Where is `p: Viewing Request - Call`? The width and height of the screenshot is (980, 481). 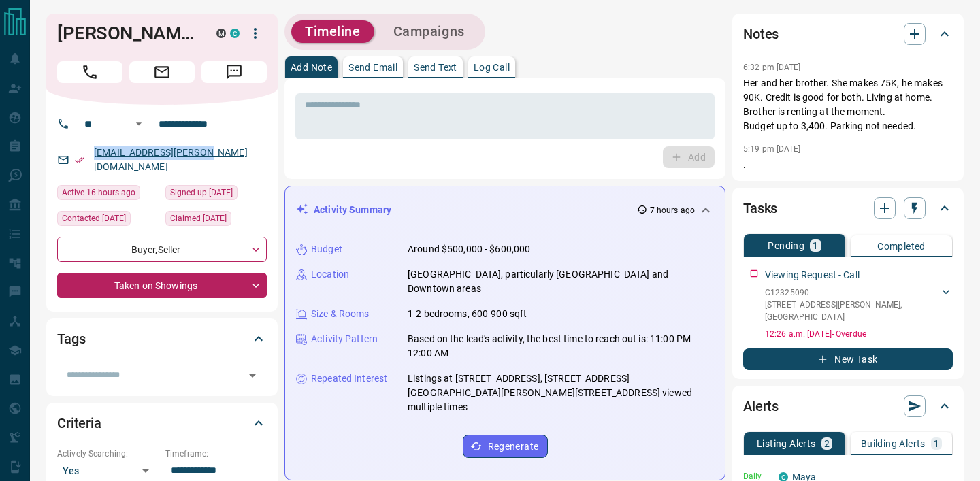 p: Viewing Request - Call is located at coordinates (812, 275).